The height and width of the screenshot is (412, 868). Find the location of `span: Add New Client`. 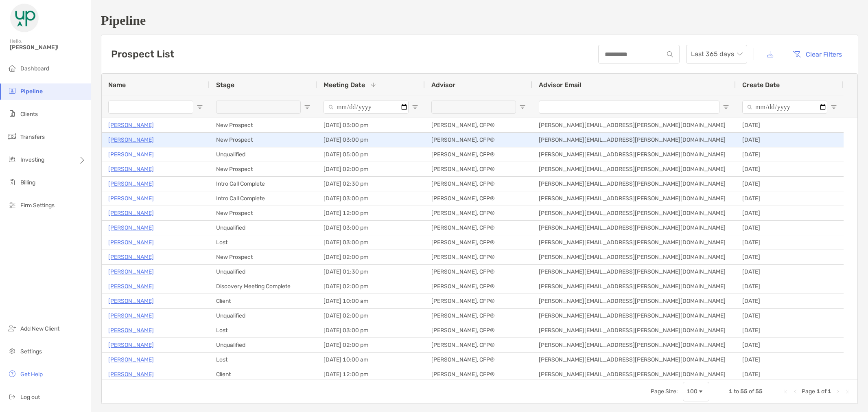

span: Add New Client is located at coordinates (40, 329).